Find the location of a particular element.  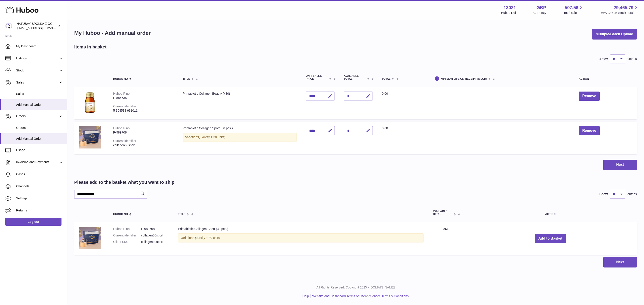

a: Service Terms & Conditions is located at coordinates (389, 296).